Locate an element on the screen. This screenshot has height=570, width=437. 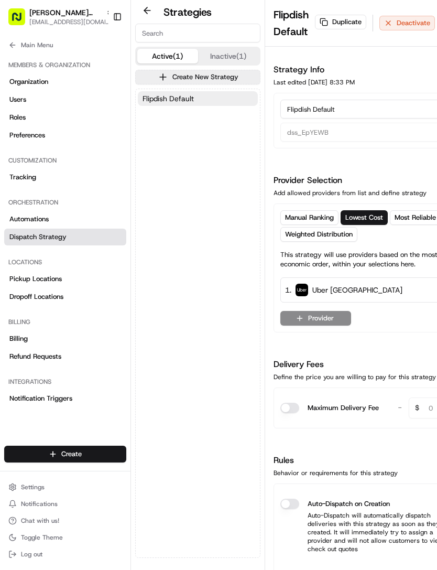
input: Search is located at coordinates (198, 33).